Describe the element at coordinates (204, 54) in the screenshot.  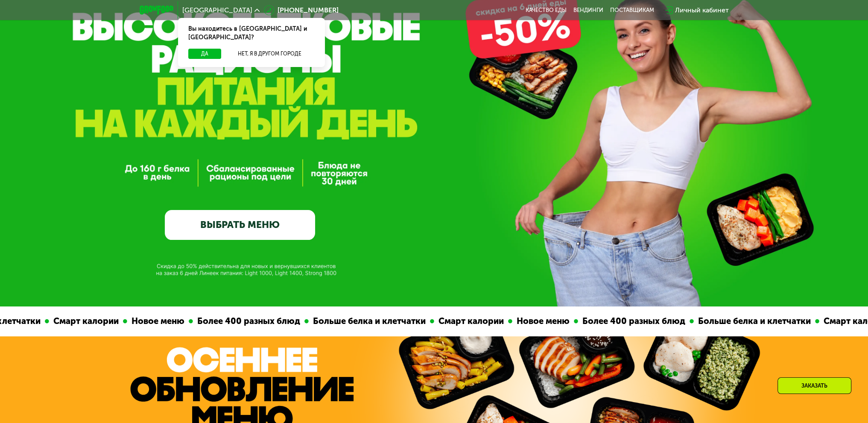
I see `button: Да` at that location.